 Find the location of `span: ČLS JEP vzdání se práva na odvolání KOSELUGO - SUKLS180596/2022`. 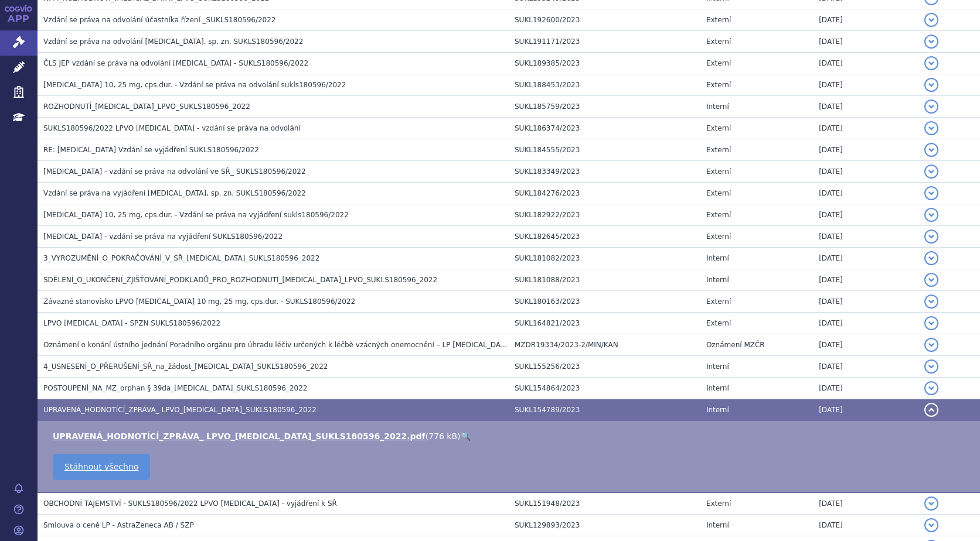

span: ČLS JEP vzdání se práva na odvolání KOSELUGO - SUKLS180596/2022 is located at coordinates (176, 63).